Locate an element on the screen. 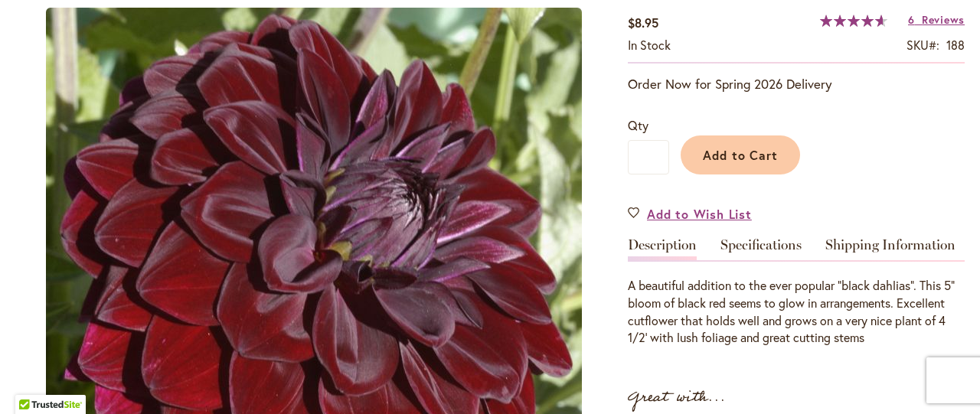  strong: Great with... is located at coordinates (677, 397).